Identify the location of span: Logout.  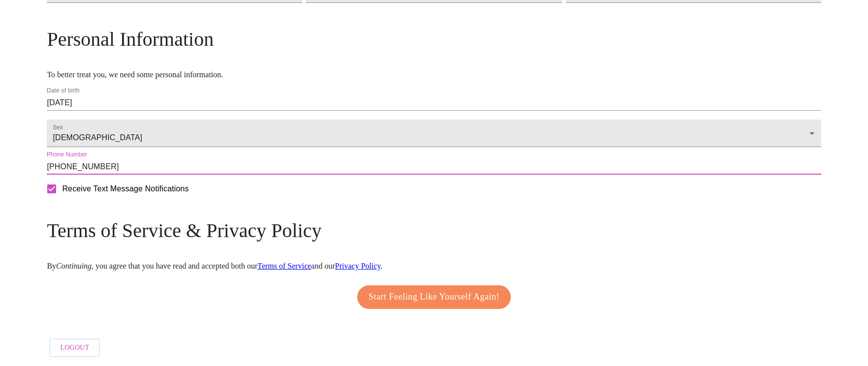
(74, 348).